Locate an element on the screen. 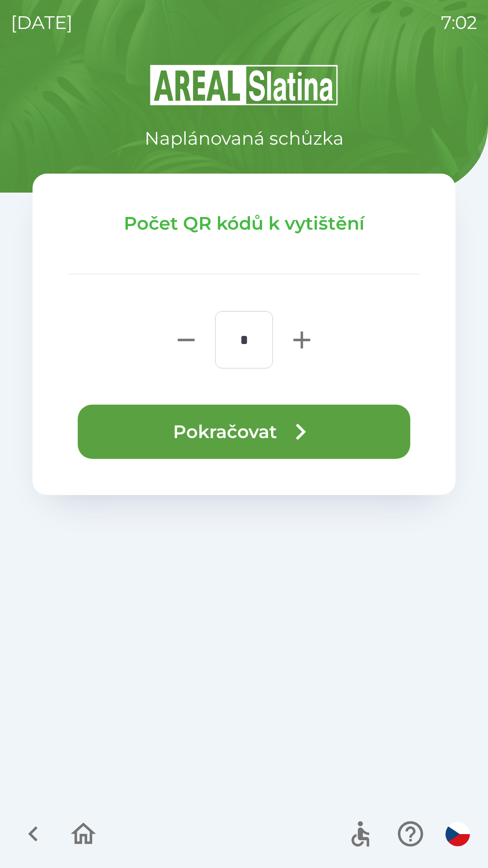 This screenshot has width=488, height=868. p: Počet QR kódů k vytištění is located at coordinates (244, 224).